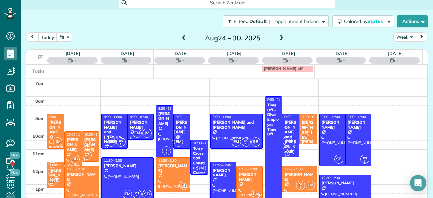 This screenshot has height=198, width=433. I want to click on span: 9:00 - 10:45, so click(311, 117).